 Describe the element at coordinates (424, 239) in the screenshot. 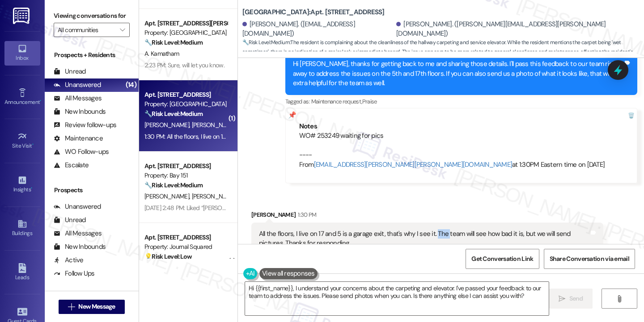

I see `div: All the floors, I live on 17 and 5 is a garage exit, that's why I see it. The team will see how b...` at that location.